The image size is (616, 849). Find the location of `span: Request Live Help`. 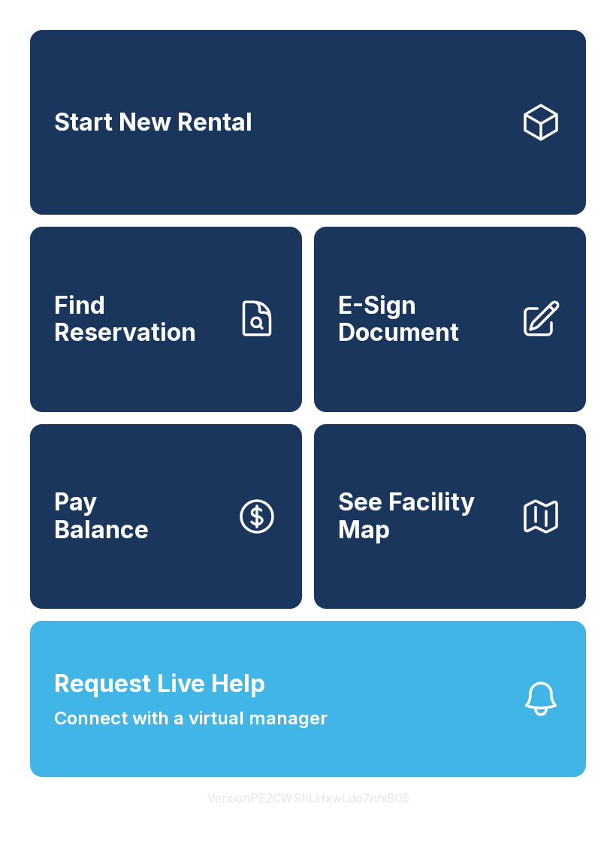

span: Request Live Help is located at coordinates (159, 684).